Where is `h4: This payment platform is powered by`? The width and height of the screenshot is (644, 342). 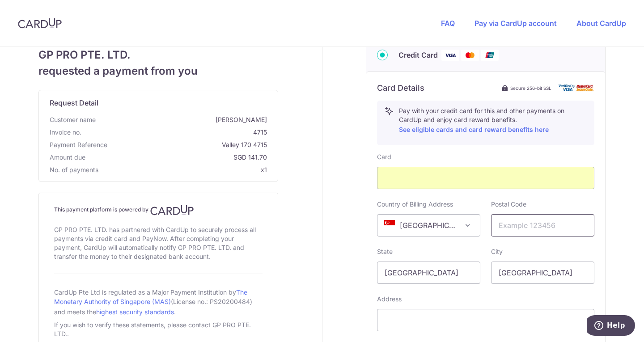 h4: This payment platform is powered by is located at coordinates (158, 210).